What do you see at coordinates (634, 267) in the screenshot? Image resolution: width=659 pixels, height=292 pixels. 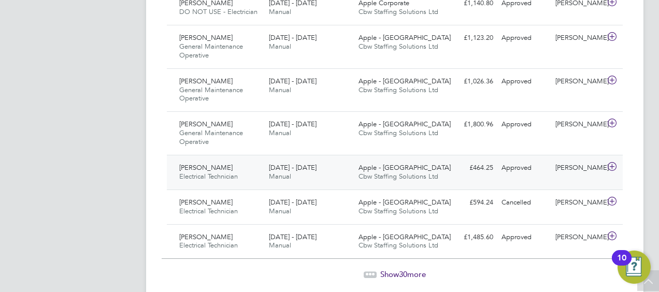 I see `button: Open Resource Center, 10 new notifications` at bounding box center [634, 267].